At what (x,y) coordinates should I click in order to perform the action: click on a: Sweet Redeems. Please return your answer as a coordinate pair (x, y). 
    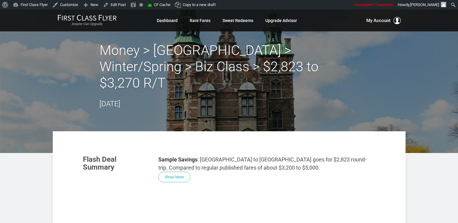
    Looking at the image, I should click on (238, 20).